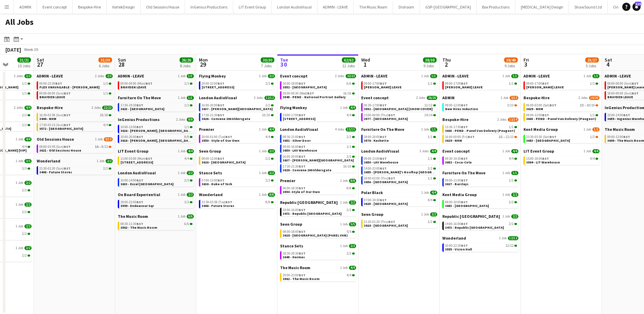 This screenshot has height=314, width=644. Describe the element at coordinates (253, 6) in the screenshot. I see `button: LIT Event Group` at that location.